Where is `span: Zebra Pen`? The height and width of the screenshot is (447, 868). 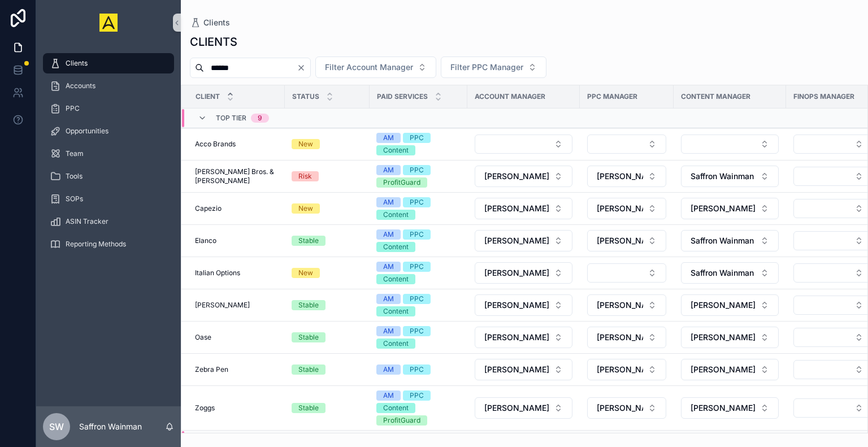
span: Zebra Pen is located at coordinates (212, 369).